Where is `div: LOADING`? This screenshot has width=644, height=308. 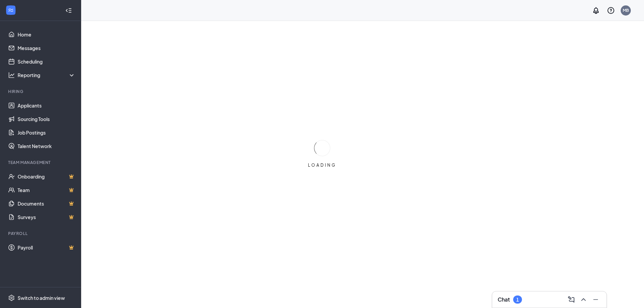 div: LOADING is located at coordinates (322, 165).